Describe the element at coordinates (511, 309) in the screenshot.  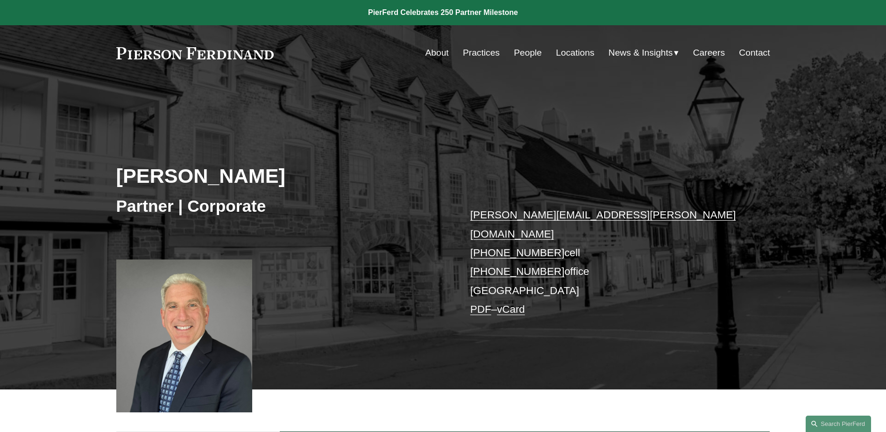
I see `a: vCard` at that location.